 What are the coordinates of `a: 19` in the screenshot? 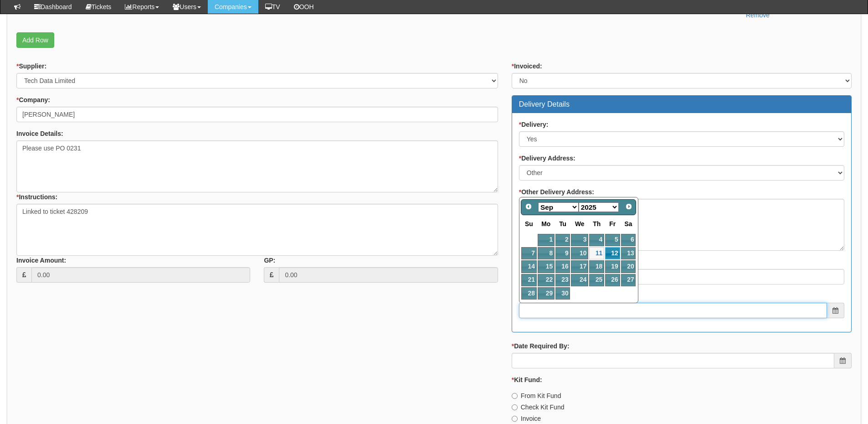 It's located at (612, 266).